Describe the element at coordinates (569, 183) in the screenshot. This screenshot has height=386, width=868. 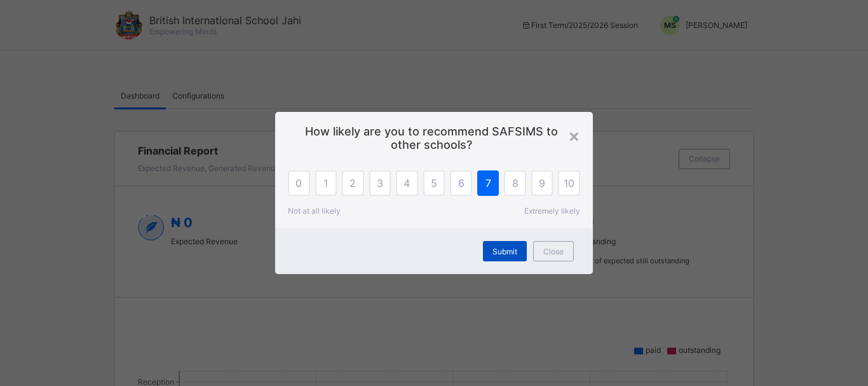
I see `span: 10` at that location.